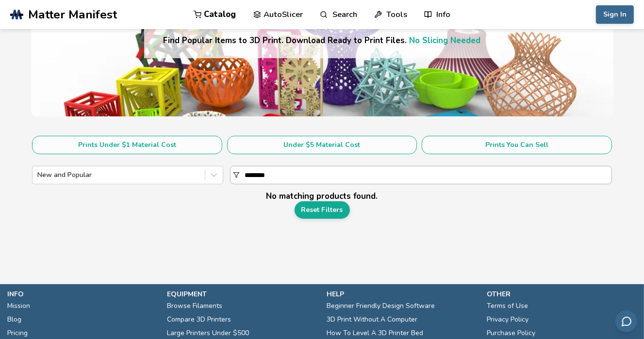 This screenshot has height=339, width=644. Describe the element at coordinates (517, 145) in the screenshot. I see `button: Prints You Can Sell` at that location.